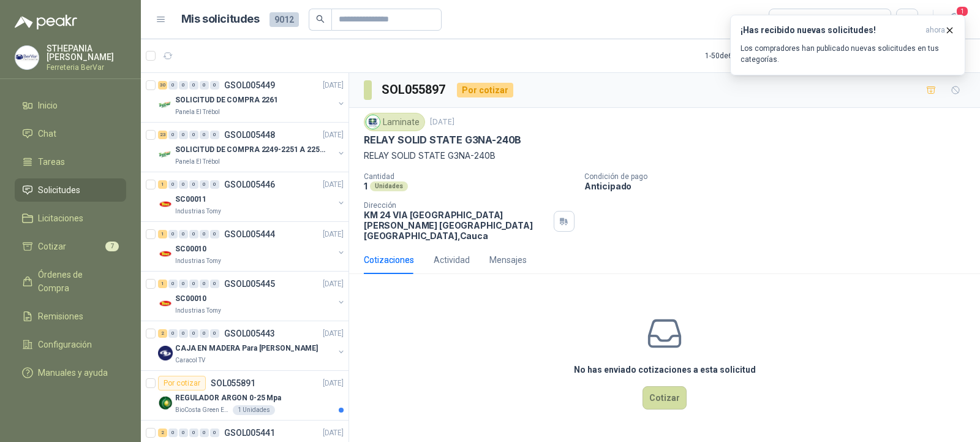  Describe the element at coordinates (321, 19) in the screenshot. I see `span: search` at that location.